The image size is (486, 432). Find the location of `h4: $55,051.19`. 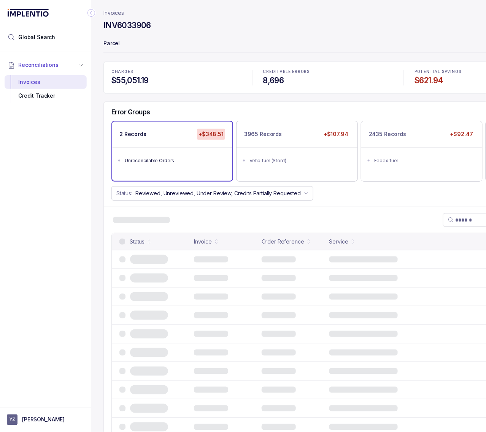

h4: $55,051.19 is located at coordinates (176, 81).